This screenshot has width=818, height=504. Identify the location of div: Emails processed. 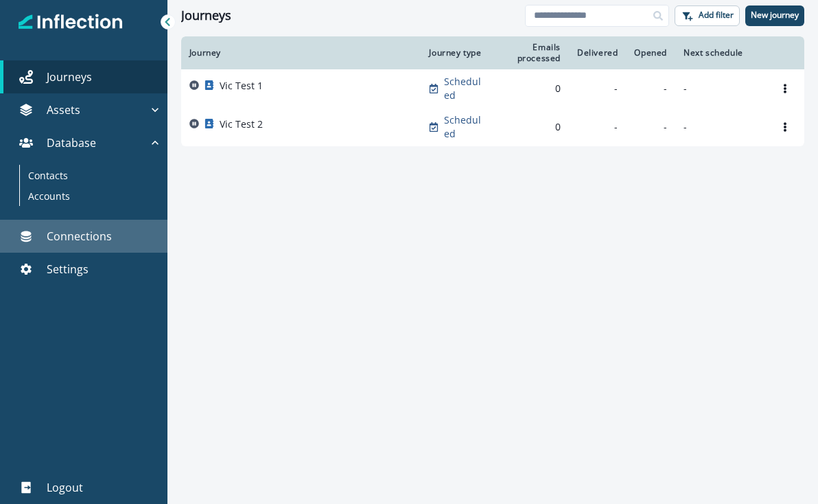
(531, 53).